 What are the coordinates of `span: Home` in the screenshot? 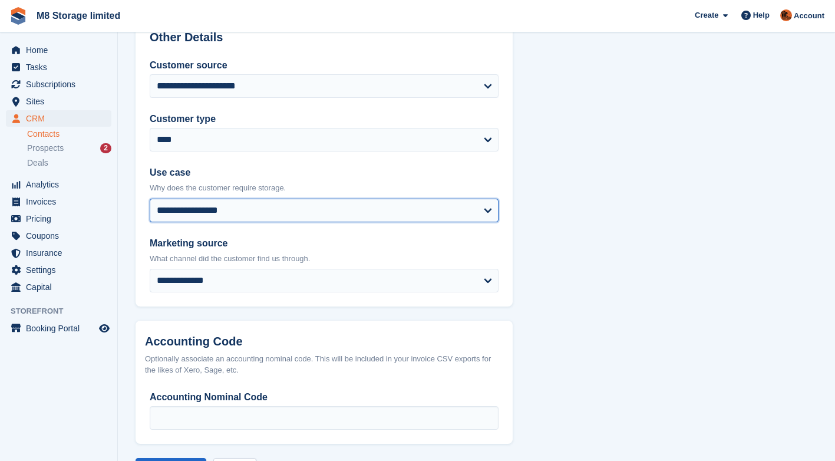 It's located at (61, 50).